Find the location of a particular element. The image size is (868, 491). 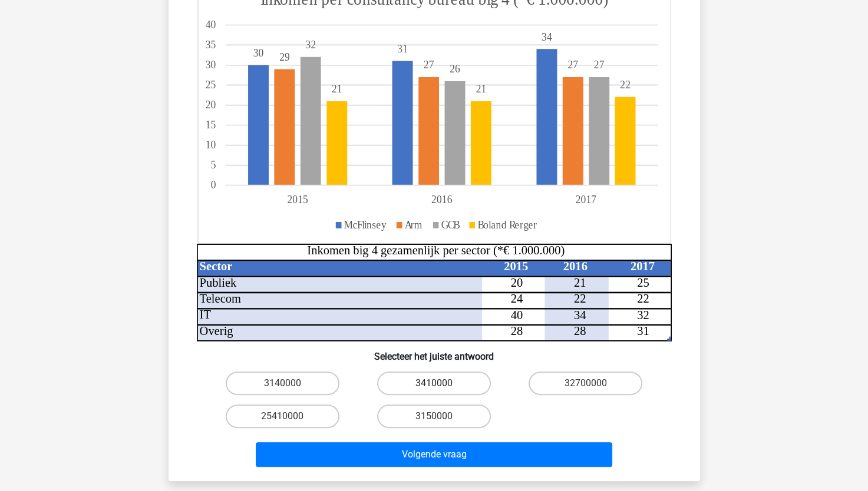

tspan: Telecom is located at coordinates (220, 298).